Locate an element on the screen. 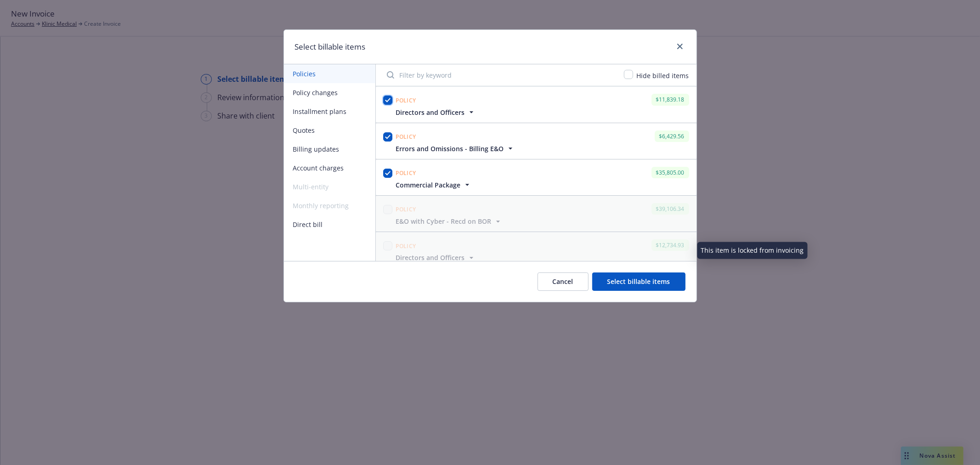 Image resolution: width=980 pixels, height=465 pixels. a: close is located at coordinates (680, 47).